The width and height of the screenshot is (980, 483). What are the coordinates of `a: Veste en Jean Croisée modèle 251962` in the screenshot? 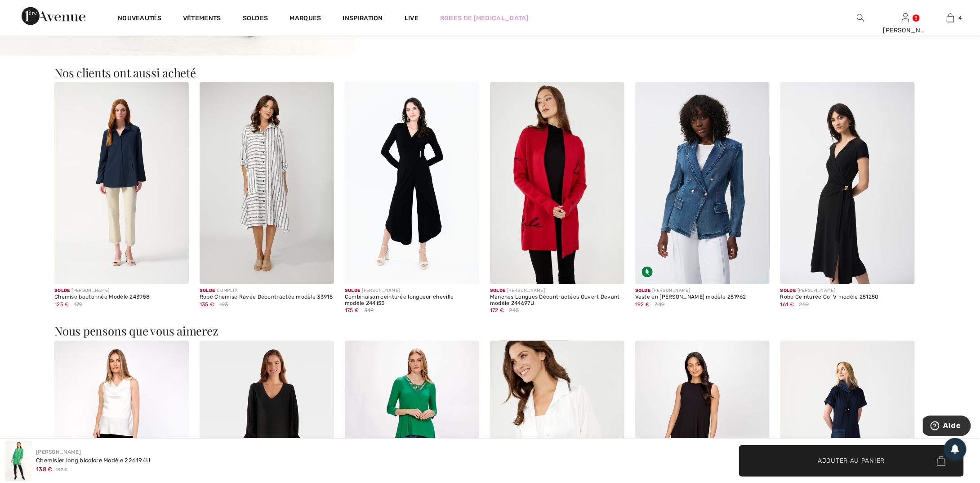 It's located at (702, 183).